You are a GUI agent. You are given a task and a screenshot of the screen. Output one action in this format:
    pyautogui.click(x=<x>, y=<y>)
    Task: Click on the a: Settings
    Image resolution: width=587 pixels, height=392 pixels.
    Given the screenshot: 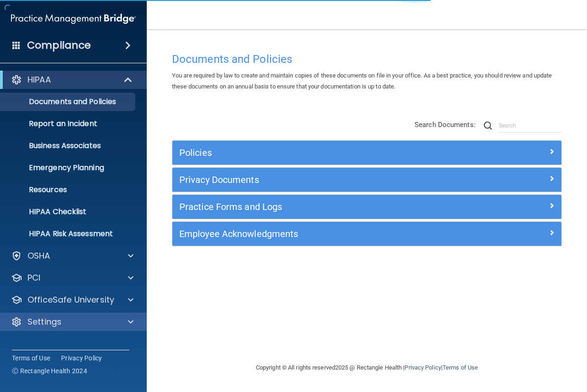 What is the action you would take?
    pyautogui.click(x=72, y=322)
    